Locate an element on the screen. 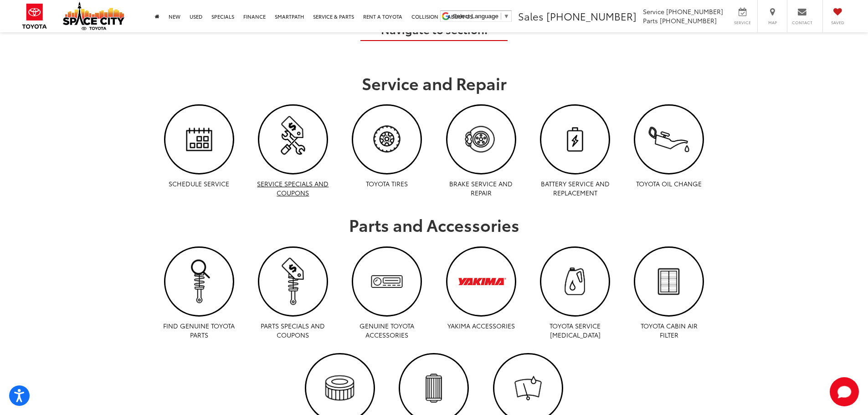 The width and height of the screenshot is (868, 415). p: Yakima Accessories is located at coordinates (481, 325).